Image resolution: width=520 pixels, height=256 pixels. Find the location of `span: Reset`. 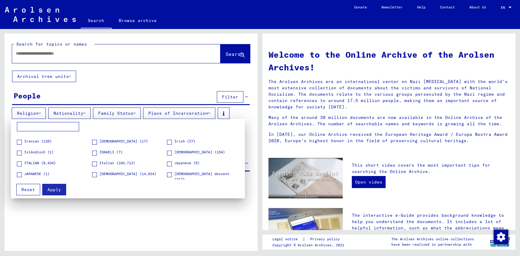

span: Reset is located at coordinates (28, 190).